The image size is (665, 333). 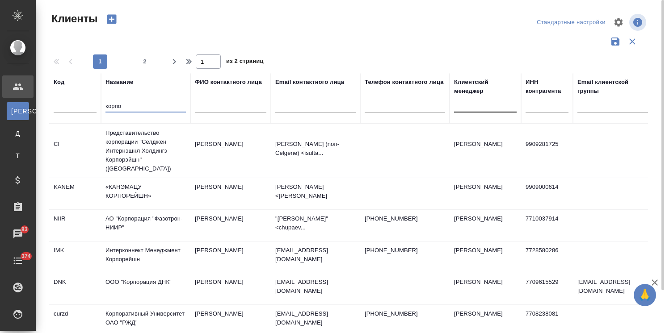 I want to click on span: Д, so click(x=18, y=134).